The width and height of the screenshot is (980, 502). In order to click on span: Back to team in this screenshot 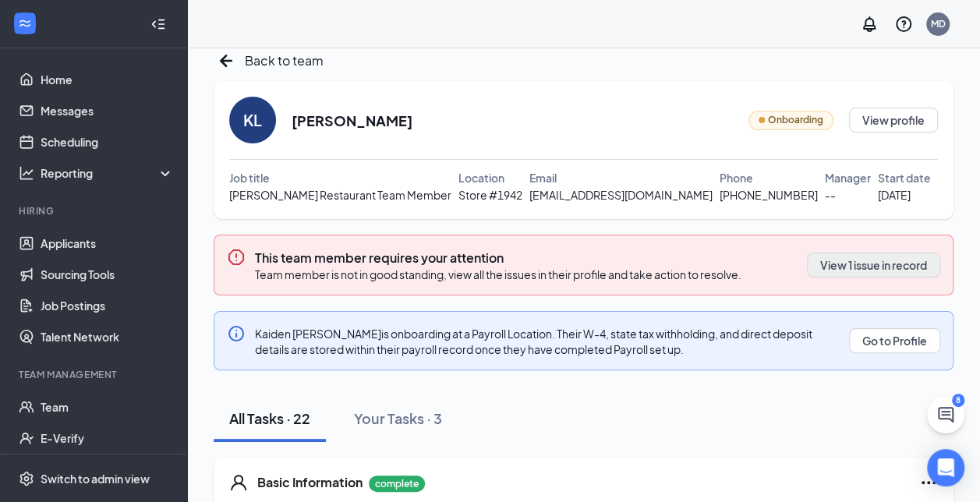, I will do `click(283, 60)`.